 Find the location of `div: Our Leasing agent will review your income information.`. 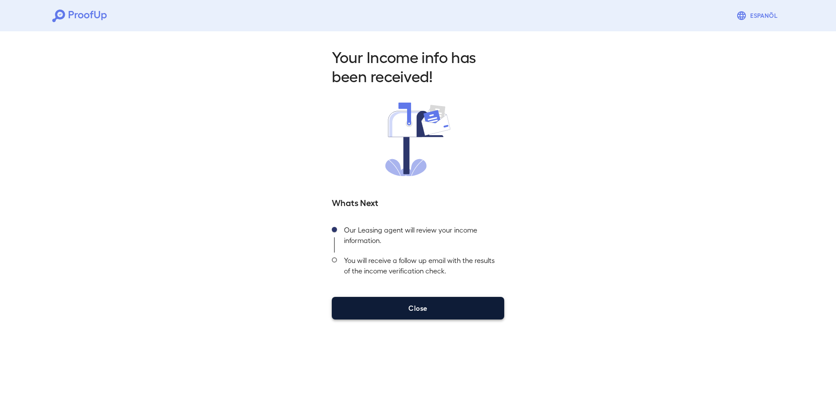

div: Our Leasing agent will review your income information. is located at coordinates (420, 238).